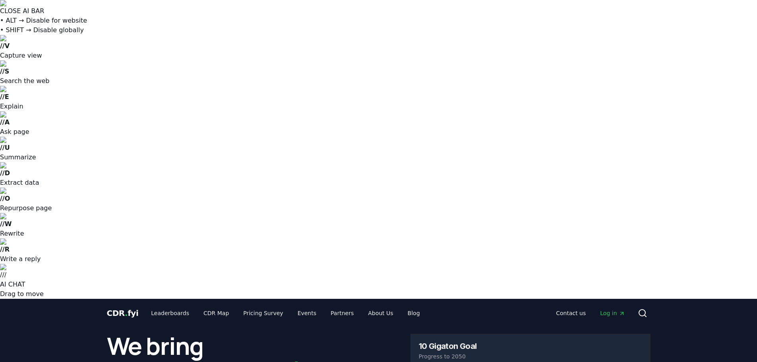  What do you see at coordinates (380, 313) in the screenshot?
I see `a: About Us` at bounding box center [380, 313].